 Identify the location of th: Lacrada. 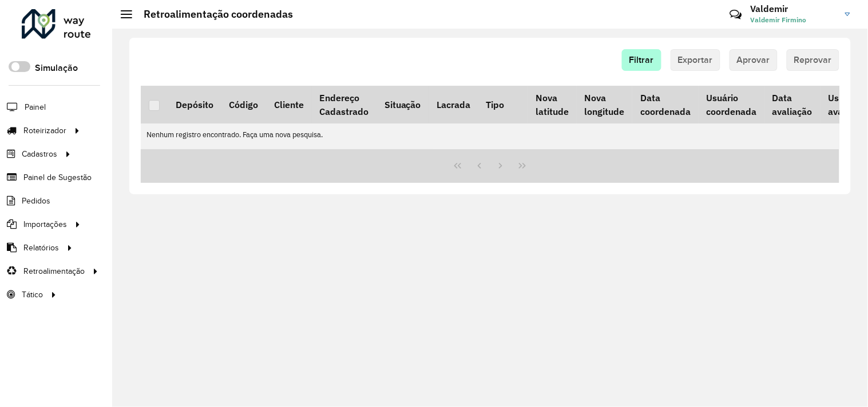
(453, 105).